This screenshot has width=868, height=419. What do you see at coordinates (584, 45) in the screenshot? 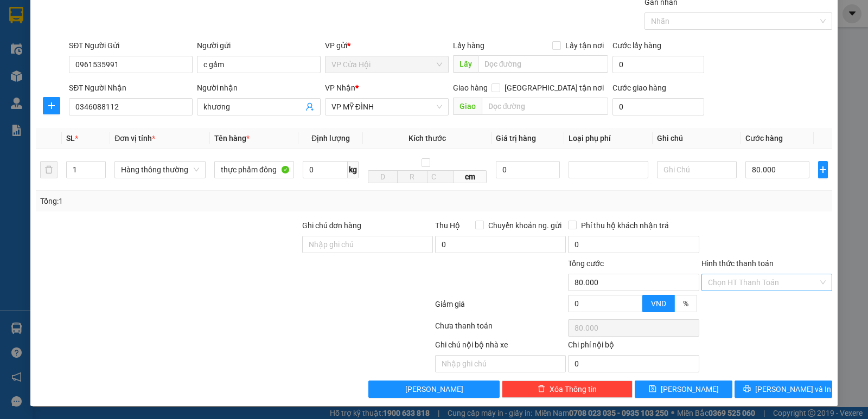
I see `span: Lấy tận nơi` at bounding box center [584, 45].